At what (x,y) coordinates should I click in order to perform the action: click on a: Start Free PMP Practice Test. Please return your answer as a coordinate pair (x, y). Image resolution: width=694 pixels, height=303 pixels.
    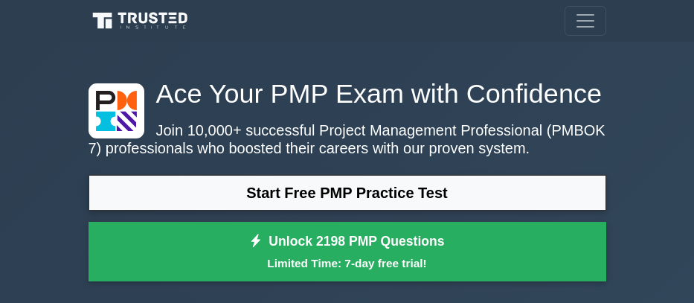
    Looking at the image, I should click on (347, 193).